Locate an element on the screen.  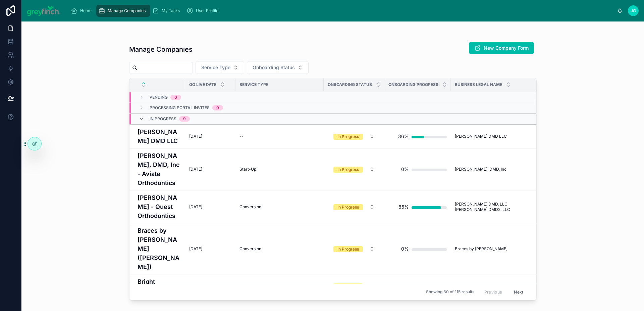
span: Bright Braces LLC is located at coordinates (472, 286).